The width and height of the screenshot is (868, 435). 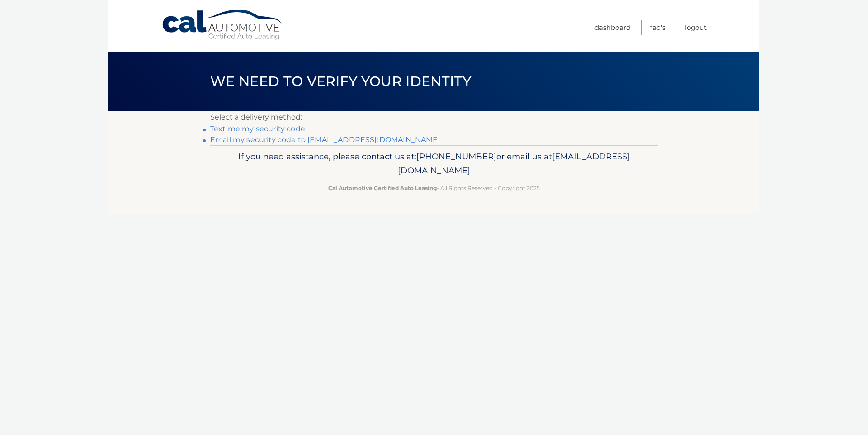 What do you see at coordinates (434, 188) in the screenshot?
I see `p: - All Rights Reserved - Copyright 2025` at bounding box center [434, 188].